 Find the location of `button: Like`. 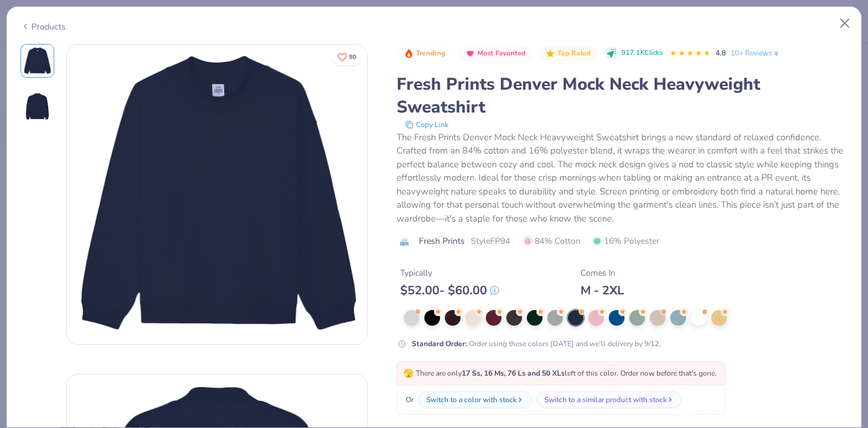

button: Like is located at coordinates (347, 57).